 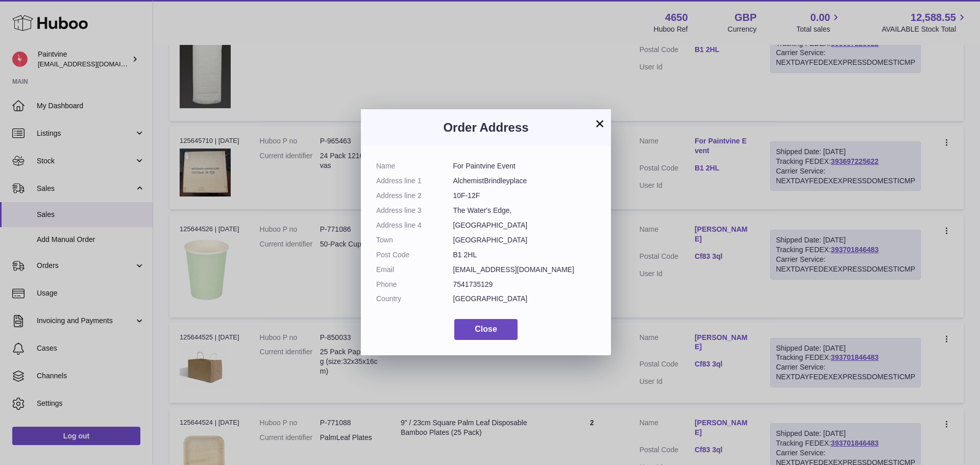 What do you see at coordinates (414, 240) in the screenshot?
I see `dt: Town` at bounding box center [414, 240].